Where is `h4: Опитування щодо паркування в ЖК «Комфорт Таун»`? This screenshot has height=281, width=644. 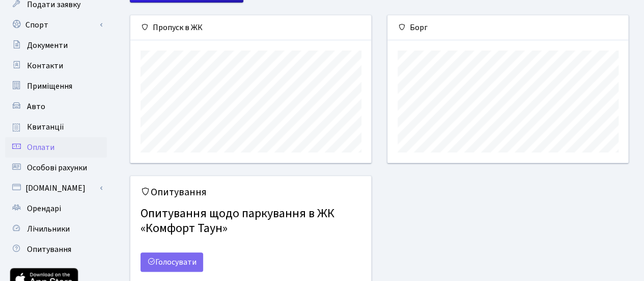
h4: Опитування щодо паркування в ЖК «Комфорт Таун» is located at coordinates (250, 221).